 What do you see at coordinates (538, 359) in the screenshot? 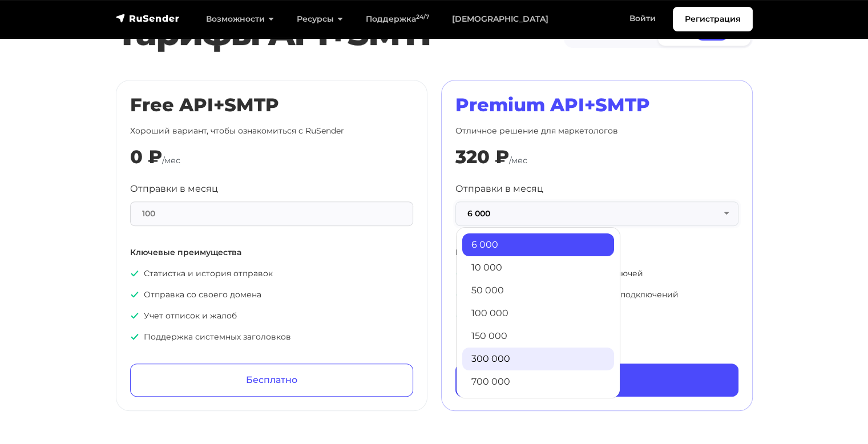
I see `a: 300 000` at bounding box center [538, 359].